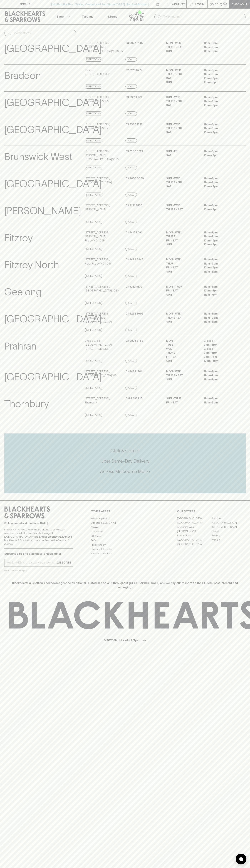 The width and height of the screenshot is (250, 868). Describe the element at coordinates (194, 536) in the screenshot. I see `a: Fitzroy North` at that location.